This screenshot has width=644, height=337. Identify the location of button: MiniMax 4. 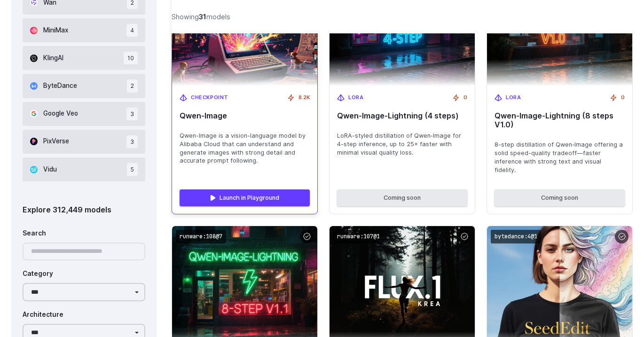
(84, 30).